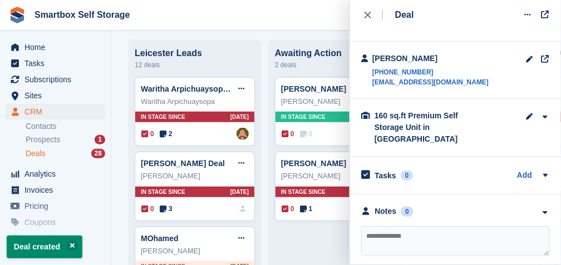 Image resolution: width=561 pixels, height=265 pixels. What do you see at coordinates (193, 89) in the screenshot?
I see `a: Waritha Arpichuaysopa Deal` at bounding box center [193, 89].